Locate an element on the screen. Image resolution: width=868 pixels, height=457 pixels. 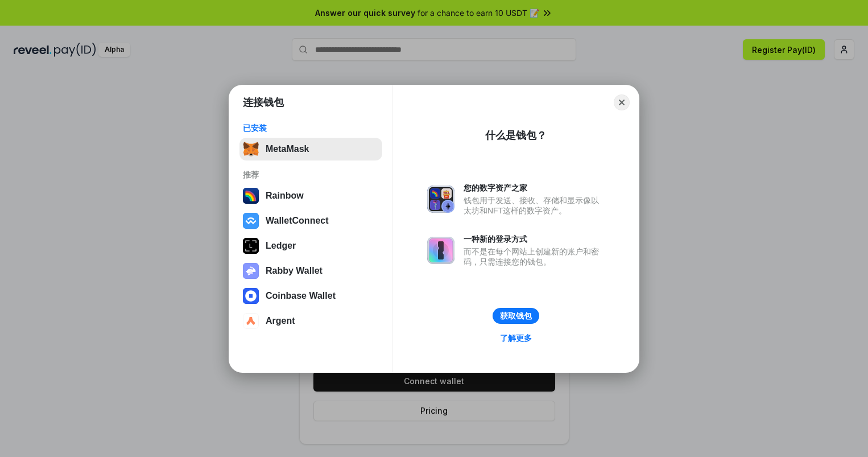
img: svg+xml,%3Csvg%20xmlns%3D%22http%3A%2F%2Fwww.w3.org%2F2000%2Fsvg%22%20width%3D%2228%22%20height%3... is located at coordinates (251, 246).